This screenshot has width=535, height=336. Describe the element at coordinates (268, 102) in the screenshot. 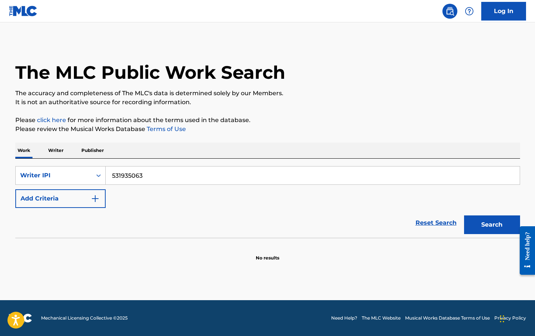

I see `p: It is not an authoritative source for recording information.` at that location.